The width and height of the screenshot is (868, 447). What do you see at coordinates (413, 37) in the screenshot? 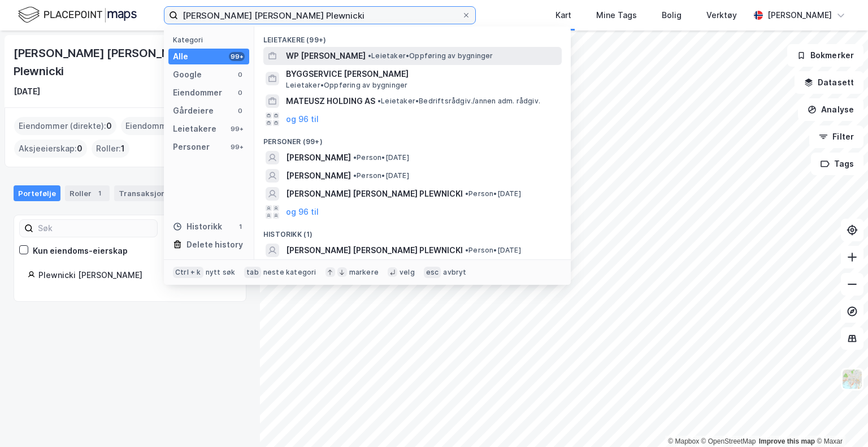
I see `div: Leietakere (99+)` at bounding box center [413, 37].